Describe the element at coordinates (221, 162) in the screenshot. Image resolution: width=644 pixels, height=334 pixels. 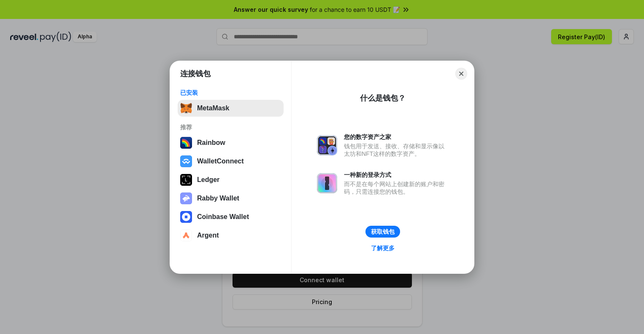
I see `div: WalletConnect` at that location.